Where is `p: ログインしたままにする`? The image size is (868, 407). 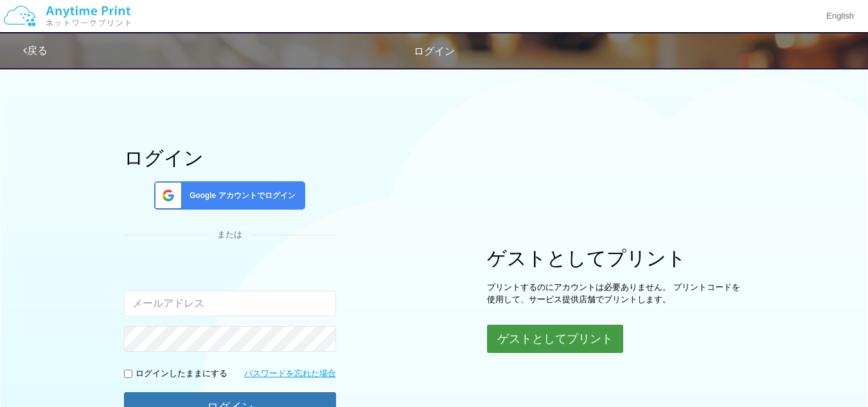
p: ログインしたままにする is located at coordinates (181, 374).